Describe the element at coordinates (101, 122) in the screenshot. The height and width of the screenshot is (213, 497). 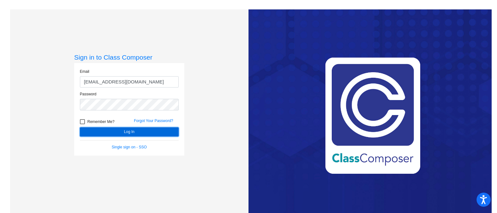
I see `span: Remember Me?` at that location.